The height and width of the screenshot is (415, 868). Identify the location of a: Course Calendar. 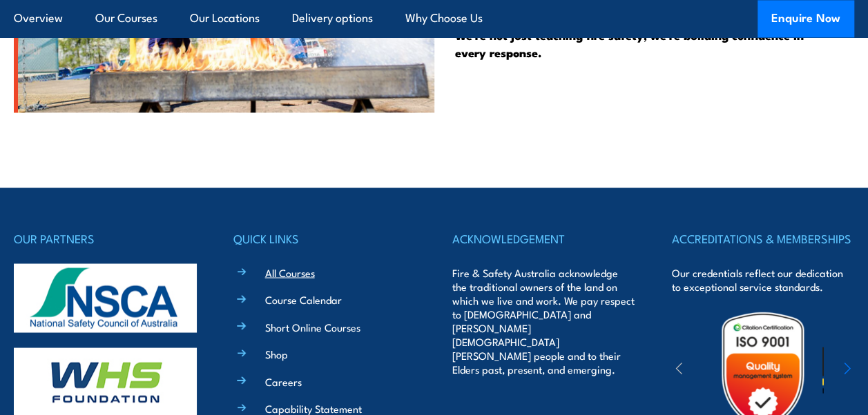
(303, 299).